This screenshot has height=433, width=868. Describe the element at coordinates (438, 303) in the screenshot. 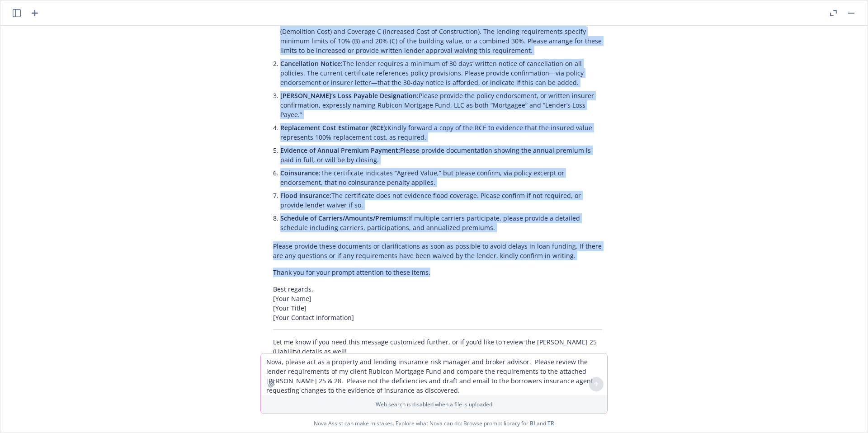

I see `p: Best regards, [Your Name] [Your Title] [Your Contact Information]` at that location.